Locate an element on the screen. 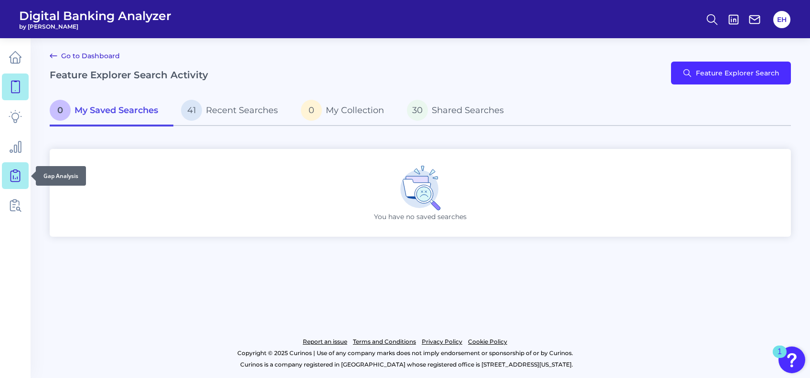 The height and width of the screenshot is (378, 810). a: Terms and Conditions is located at coordinates (384, 342).